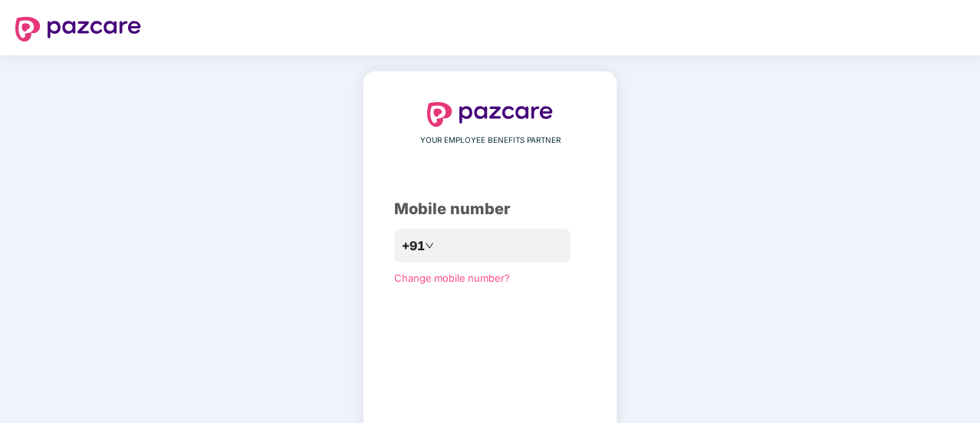 Image resolution: width=980 pixels, height=423 pixels. I want to click on div: Mobile number, so click(490, 209).